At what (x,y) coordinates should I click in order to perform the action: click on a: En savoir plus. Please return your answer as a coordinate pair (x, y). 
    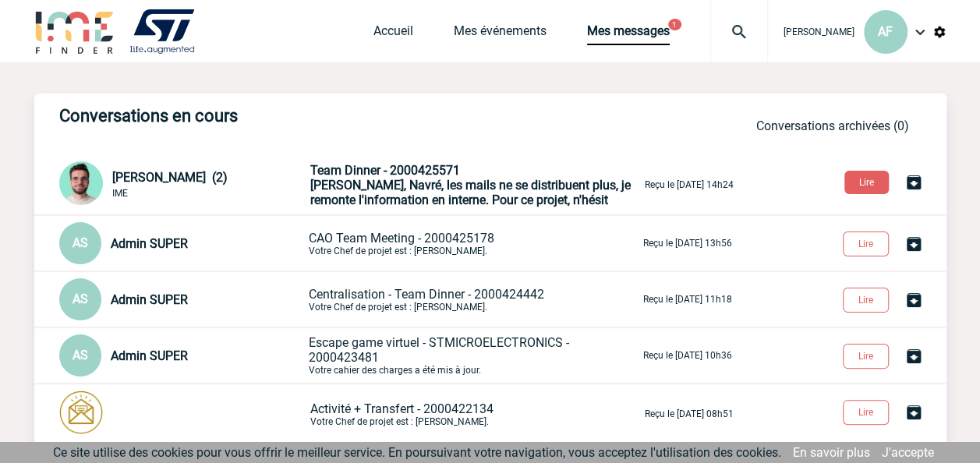
    Looking at the image, I should click on (831, 453).